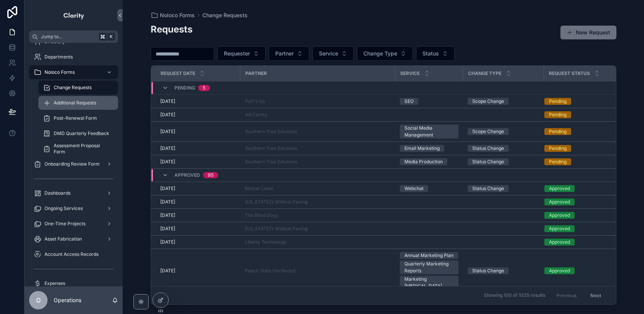  I want to click on a: Master Lawn, so click(259, 189).